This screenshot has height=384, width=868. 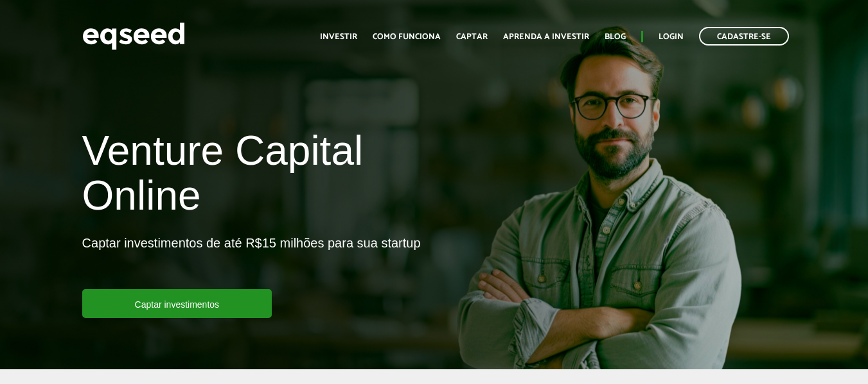 What do you see at coordinates (178, 303) in the screenshot?
I see `a: Captar investimentos` at bounding box center [178, 303].